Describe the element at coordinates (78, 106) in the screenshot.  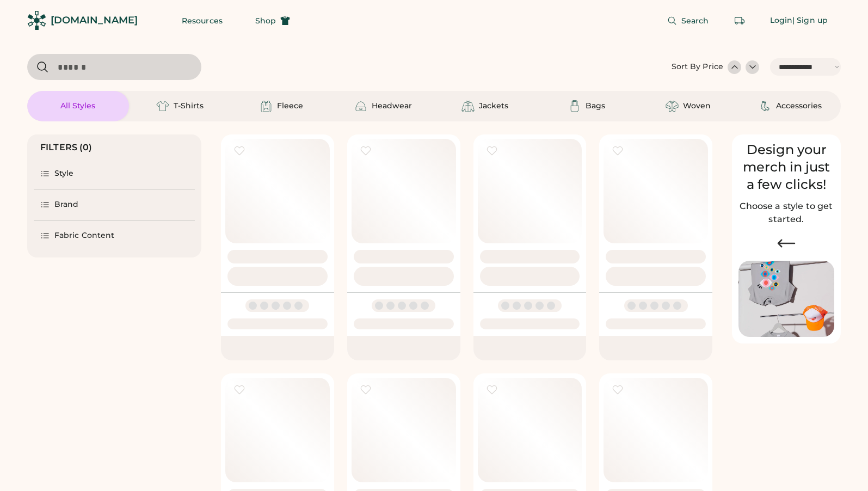
I see `div: All Styles` at that location.